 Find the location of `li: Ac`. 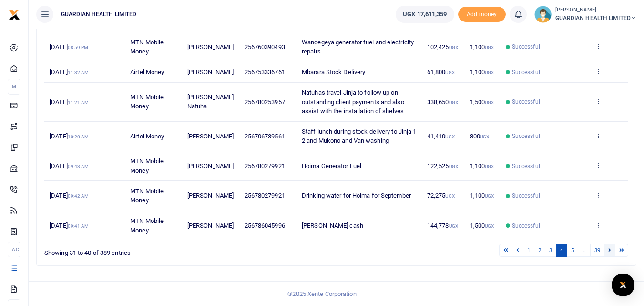

li: Ac is located at coordinates (14, 249).